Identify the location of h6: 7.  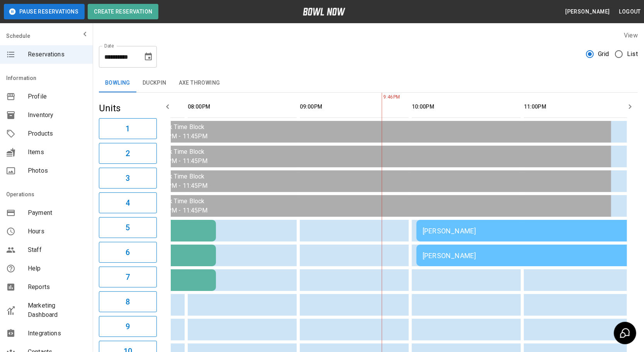
(127, 277).